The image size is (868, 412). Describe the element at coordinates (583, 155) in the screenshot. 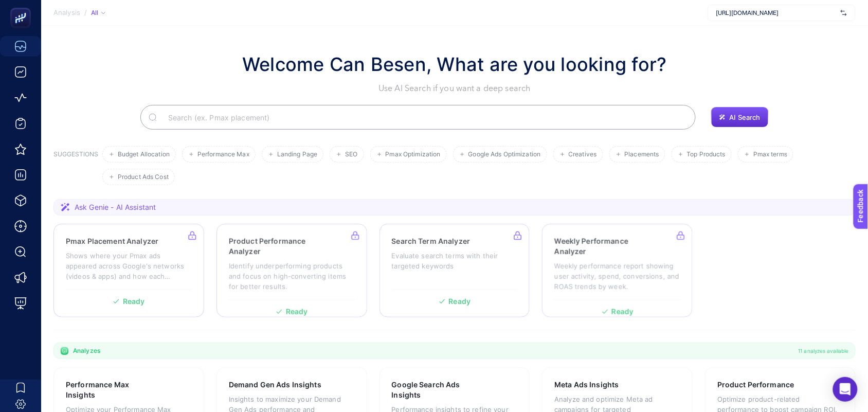

I see `span: Creatives` at that location.